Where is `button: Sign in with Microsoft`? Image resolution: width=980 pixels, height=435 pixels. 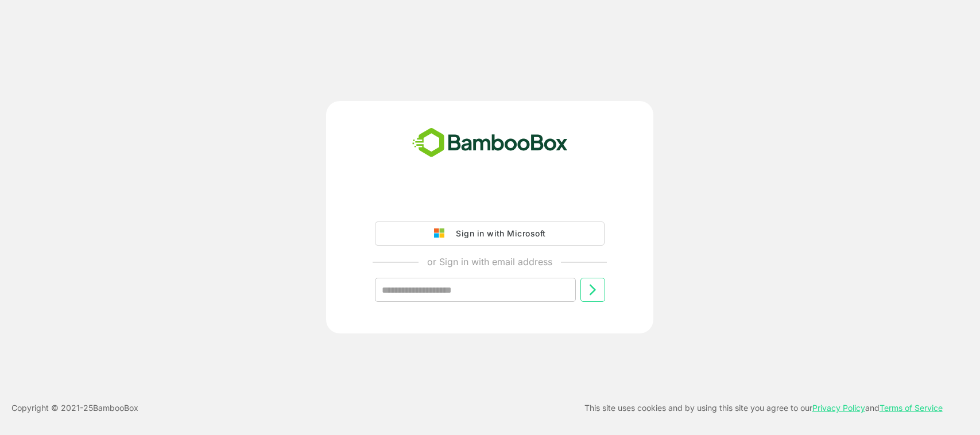 button: Sign in with Microsoft is located at coordinates (490, 234).